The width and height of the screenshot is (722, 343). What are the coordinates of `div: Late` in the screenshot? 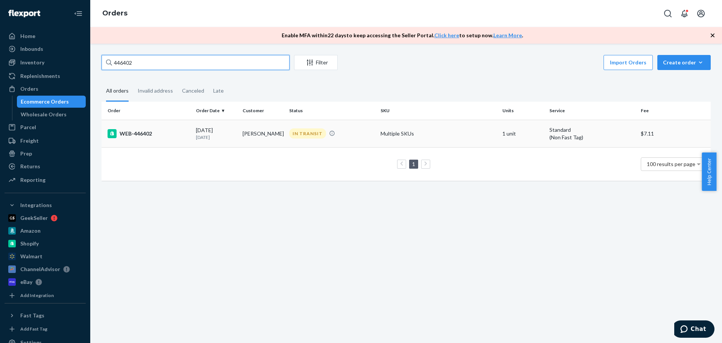 It's located at (219, 91).